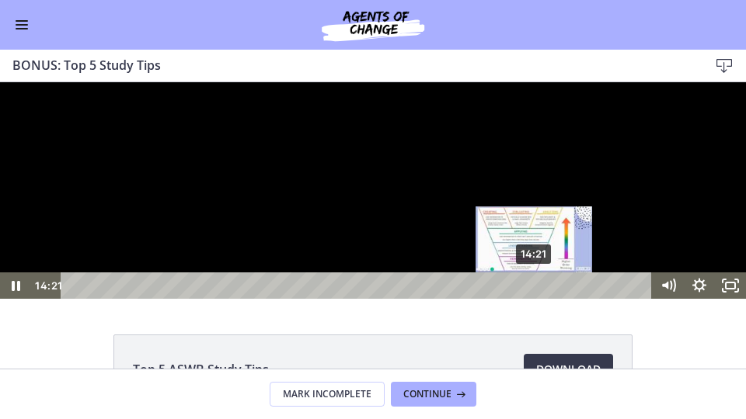 The width and height of the screenshot is (746, 419). I want to click on span: Top 5 ASWB Study Tips, so click(200, 370).